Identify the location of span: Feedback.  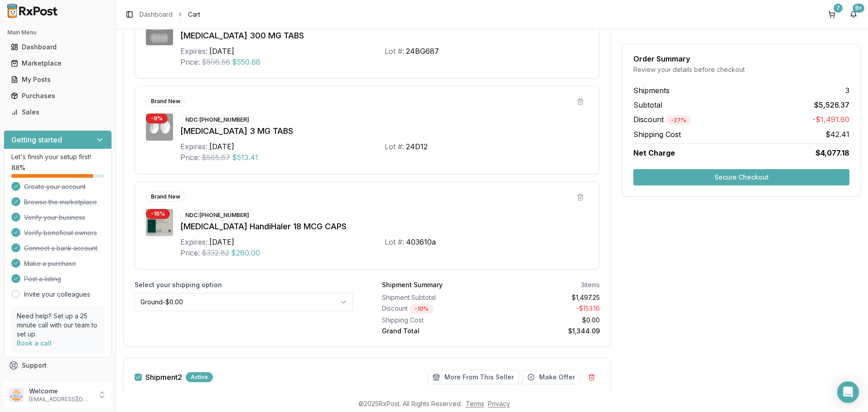
(38, 382).